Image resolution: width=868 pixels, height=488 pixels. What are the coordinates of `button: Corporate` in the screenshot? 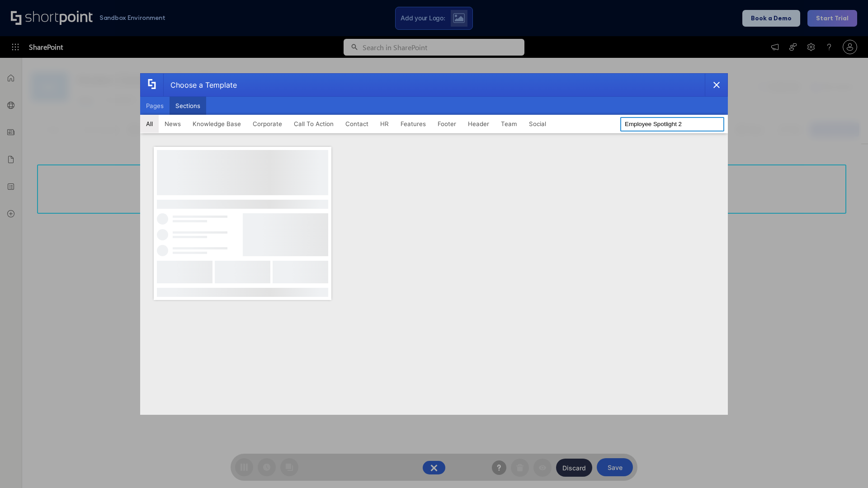 It's located at (267, 124).